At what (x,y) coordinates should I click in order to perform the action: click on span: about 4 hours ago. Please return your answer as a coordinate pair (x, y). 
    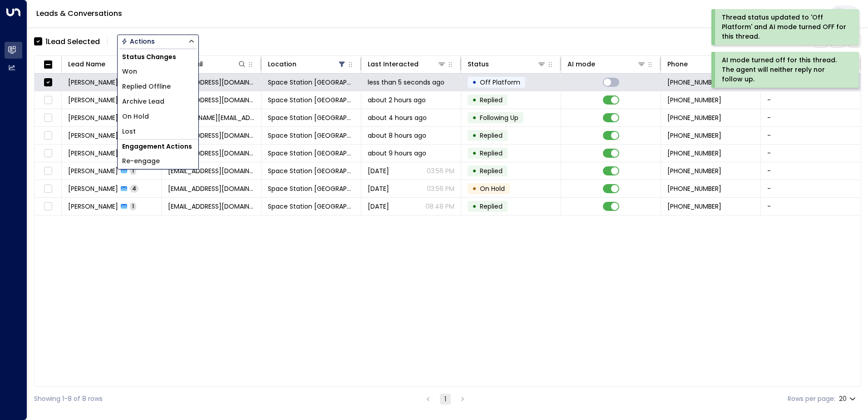
    Looking at the image, I should click on (397, 118).